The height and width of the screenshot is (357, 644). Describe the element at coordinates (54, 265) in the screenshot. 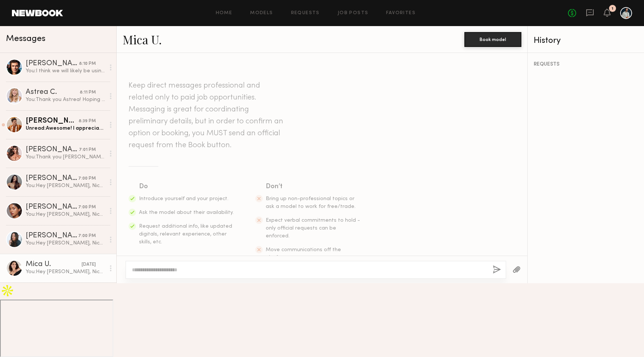

I see `div: Mica U.` at that location.